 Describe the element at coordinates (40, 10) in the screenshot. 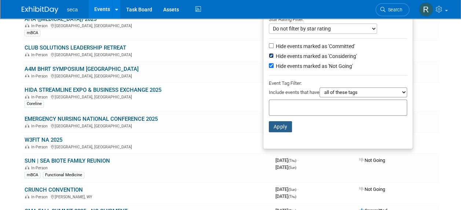

I see `img: ExhibitDay` at that location.